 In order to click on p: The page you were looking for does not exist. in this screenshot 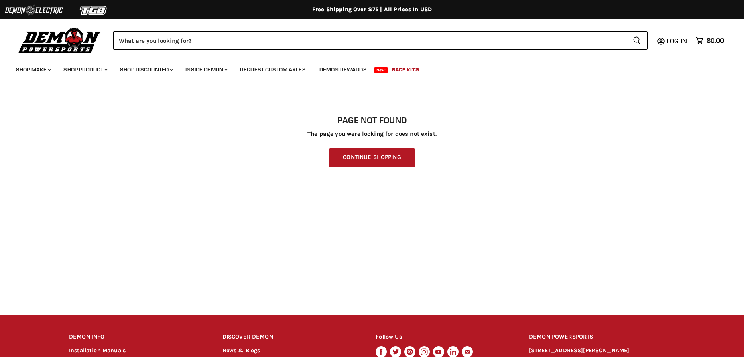, I will do `click(372, 134)`.